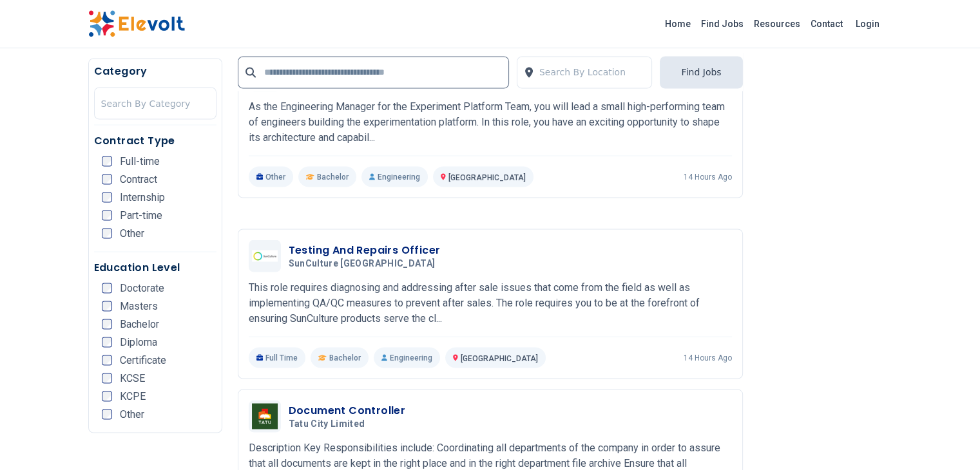 This screenshot has width=980, height=470. I want to click on a: Resources, so click(777, 24).